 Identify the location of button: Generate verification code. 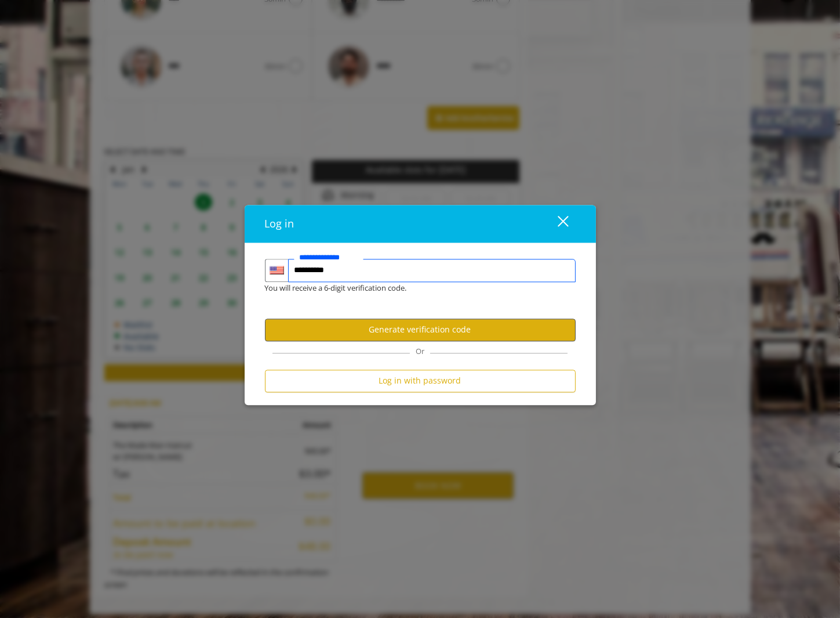
(420, 330).